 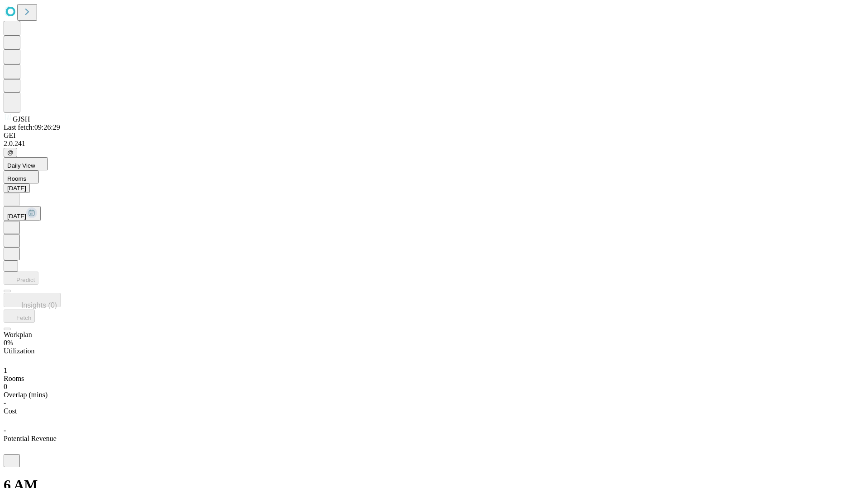 I want to click on span: Daily View, so click(x=22, y=165).